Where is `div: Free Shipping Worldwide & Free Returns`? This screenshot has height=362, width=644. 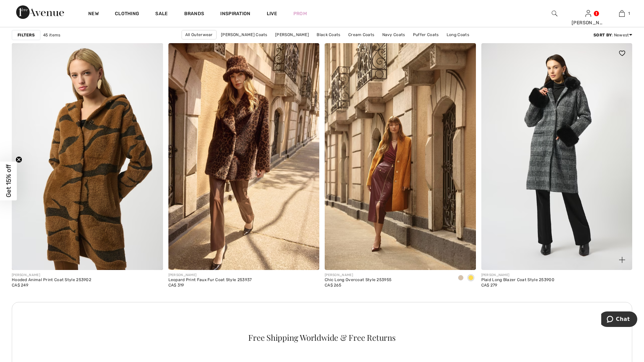 div: Free Shipping Worldwide & Free Returns is located at coordinates (322, 337).